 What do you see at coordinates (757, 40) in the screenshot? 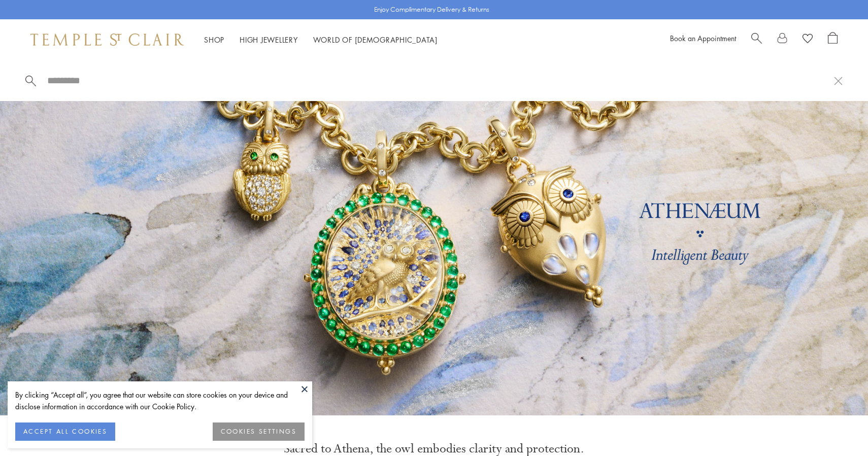
I see `a: Search` at bounding box center [757, 40].